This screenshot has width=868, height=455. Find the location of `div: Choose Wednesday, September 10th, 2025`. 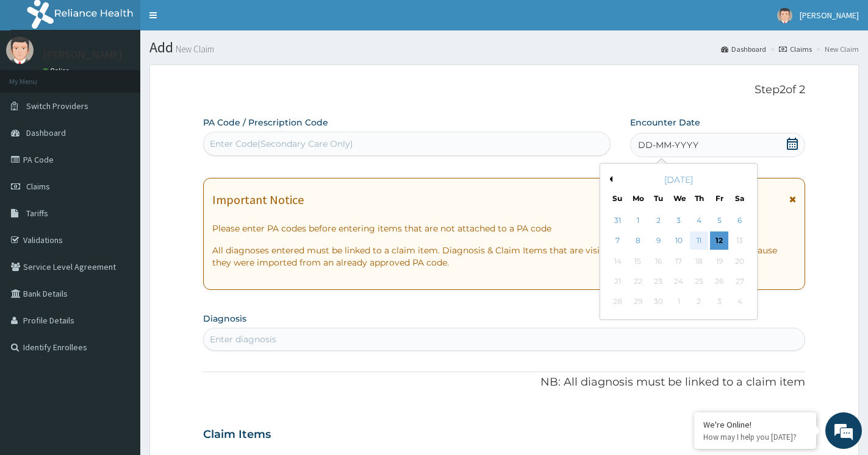

div: Choose Wednesday, September 10th, 2025 is located at coordinates (679, 241).